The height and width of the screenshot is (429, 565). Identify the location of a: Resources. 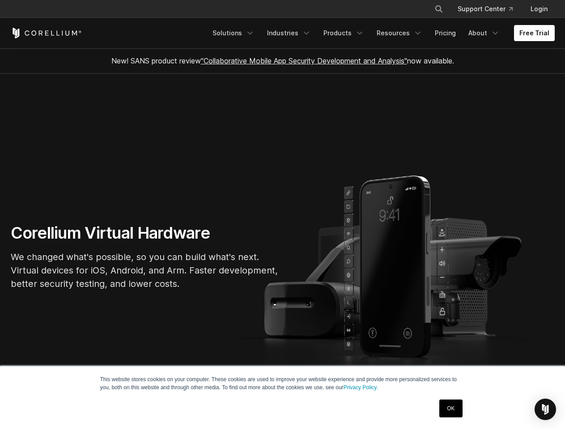
(399, 33).